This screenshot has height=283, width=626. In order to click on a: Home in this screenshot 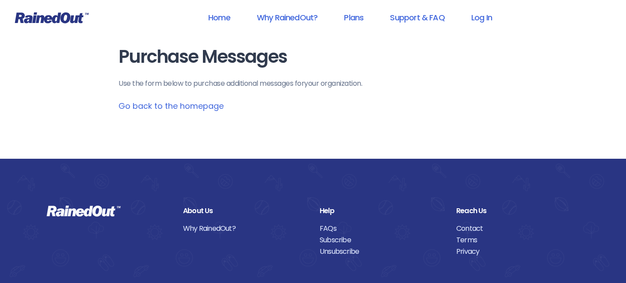, I will do `click(219, 17)`.